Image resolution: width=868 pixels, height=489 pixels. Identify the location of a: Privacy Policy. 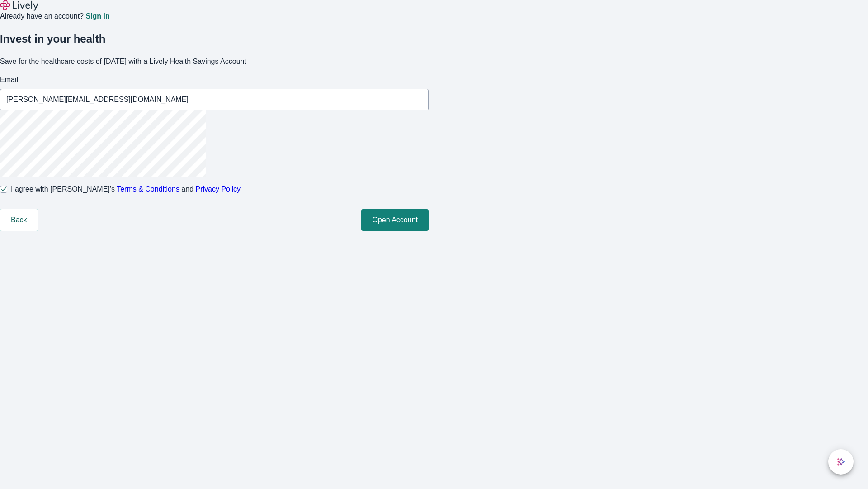
(218, 189).